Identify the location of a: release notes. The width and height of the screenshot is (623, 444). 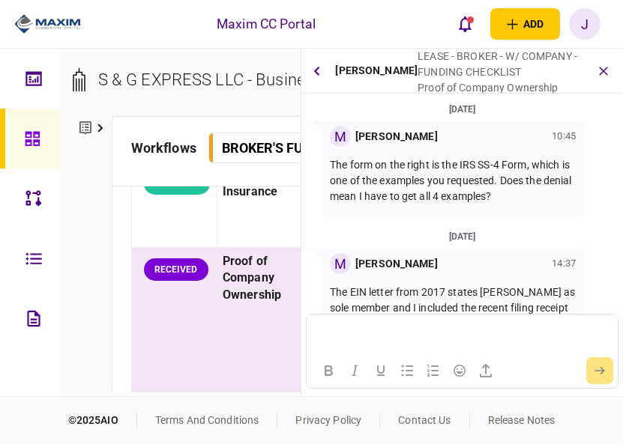
(522, 421).